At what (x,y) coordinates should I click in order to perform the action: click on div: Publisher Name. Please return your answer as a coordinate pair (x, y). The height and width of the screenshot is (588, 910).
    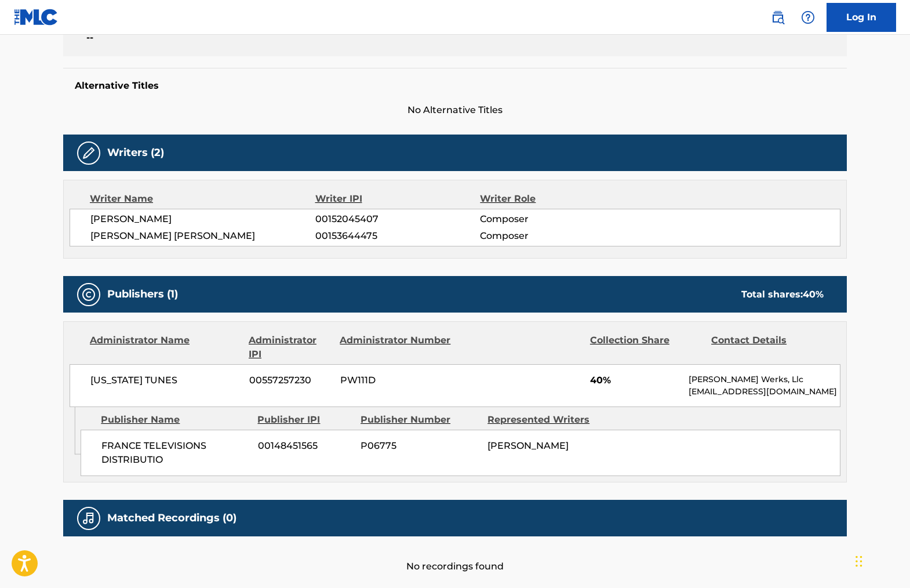
    Looking at the image, I should click on (175, 420).